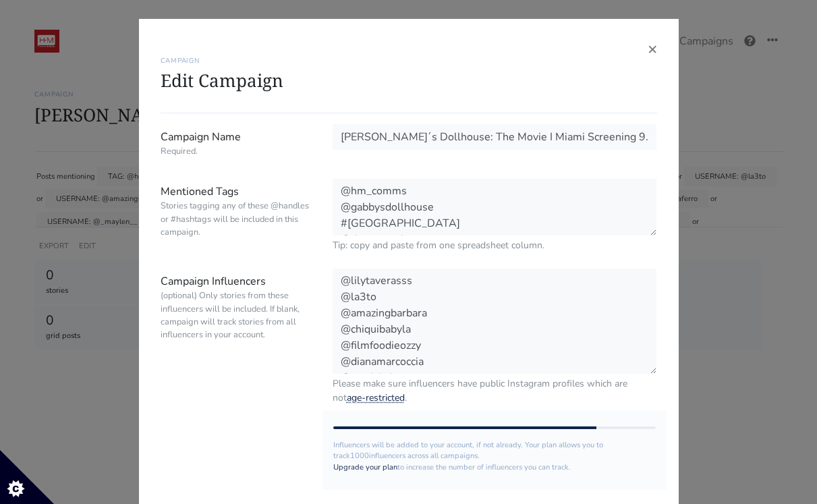  What do you see at coordinates (236, 143) in the screenshot?
I see `label: Campaign Name` at bounding box center [236, 143].